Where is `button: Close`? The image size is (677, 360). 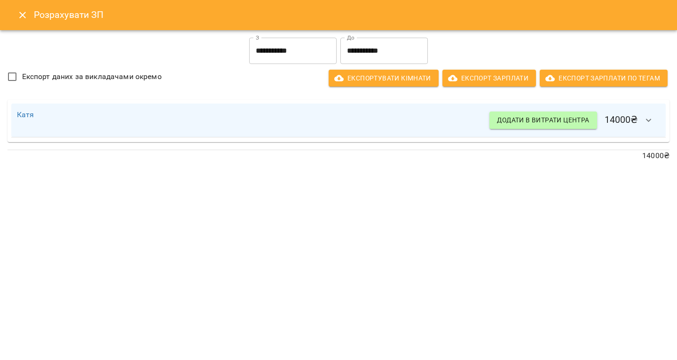 button: Close is located at coordinates (23, 15).